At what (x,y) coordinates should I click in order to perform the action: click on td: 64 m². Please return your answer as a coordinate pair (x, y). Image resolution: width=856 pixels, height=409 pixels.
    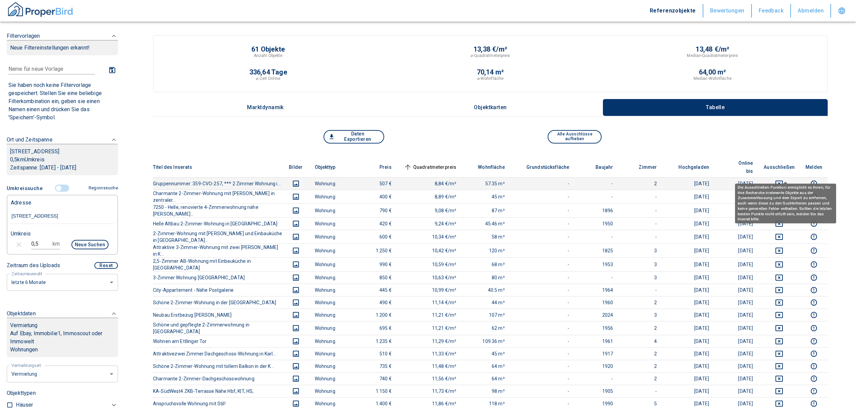
    Looking at the image, I should click on (486, 379).